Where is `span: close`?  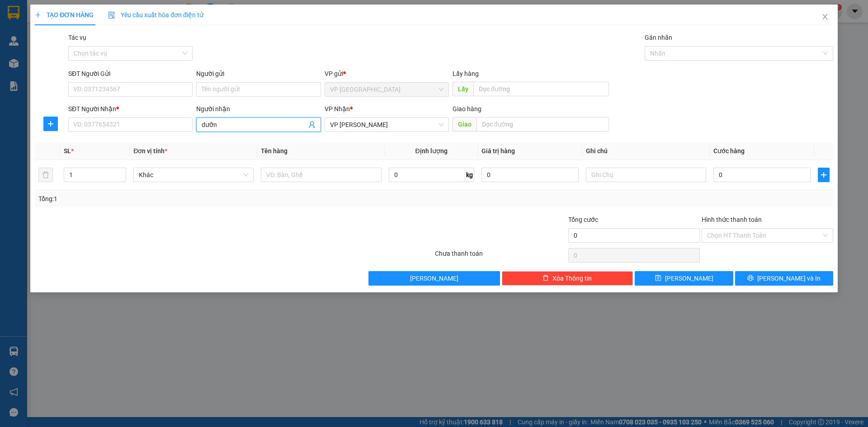 span: close is located at coordinates (826, 17).